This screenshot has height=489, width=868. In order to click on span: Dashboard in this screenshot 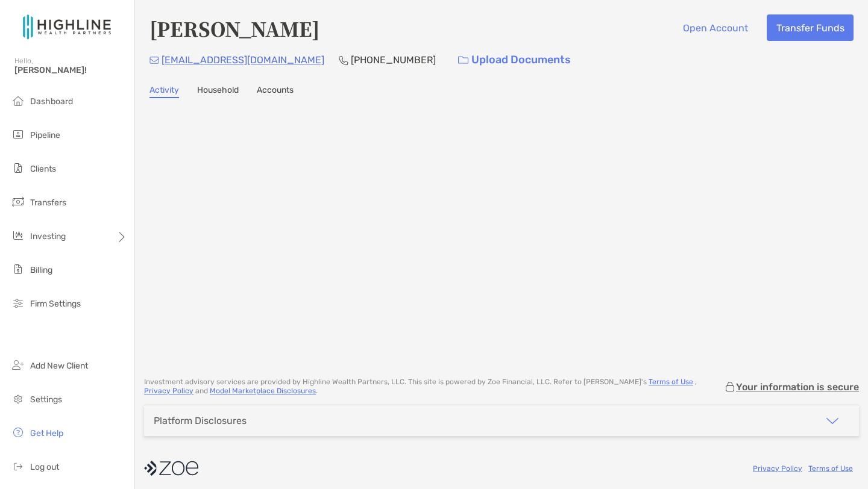, I will do `click(52, 101)`.